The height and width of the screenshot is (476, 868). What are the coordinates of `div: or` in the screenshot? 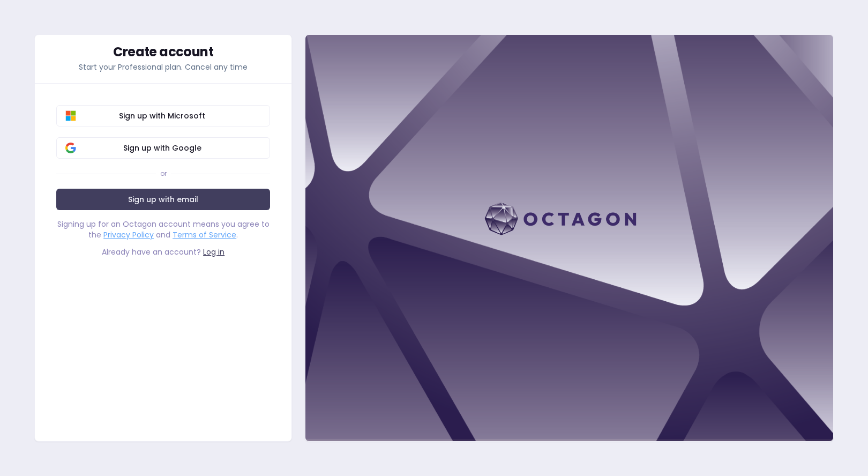 It's located at (163, 174).